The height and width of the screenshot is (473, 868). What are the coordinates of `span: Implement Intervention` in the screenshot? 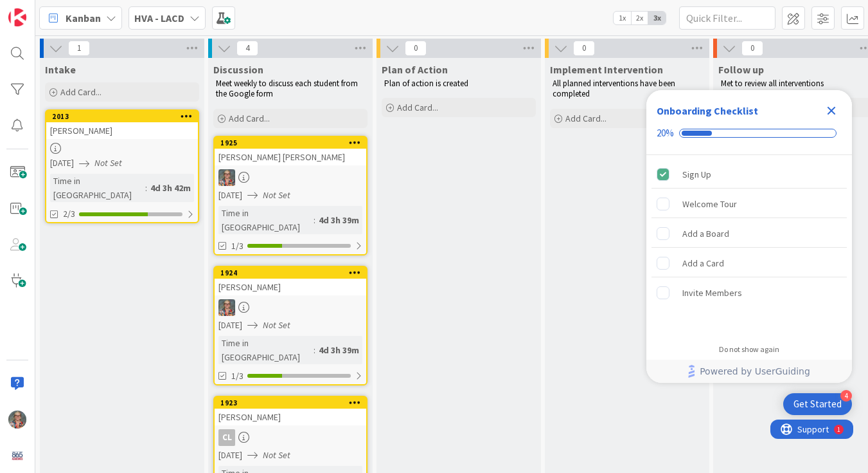 It's located at (607, 70).